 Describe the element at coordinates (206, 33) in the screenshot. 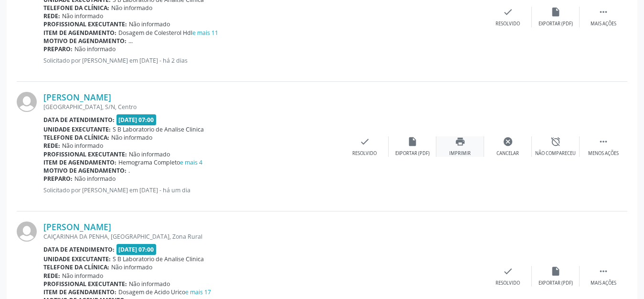

I see `a: e mais 11` at that location.